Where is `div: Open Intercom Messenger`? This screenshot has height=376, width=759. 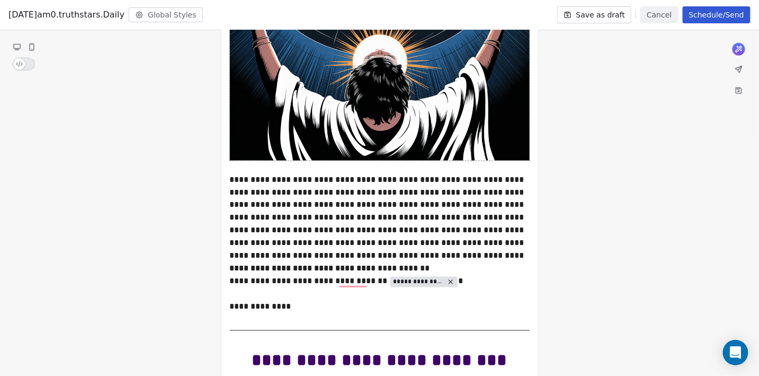
div: Open Intercom Messenger is located at coordinates (736, 352).